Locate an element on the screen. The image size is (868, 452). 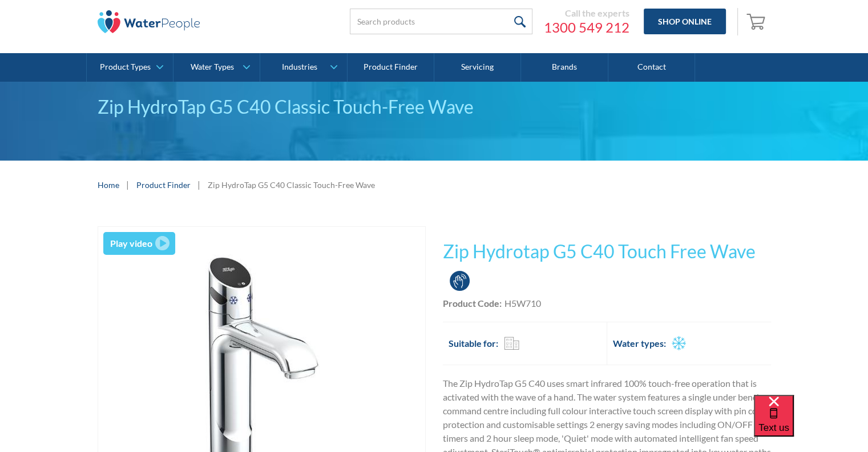
img: The Water People is located at coordinates (149, 22).